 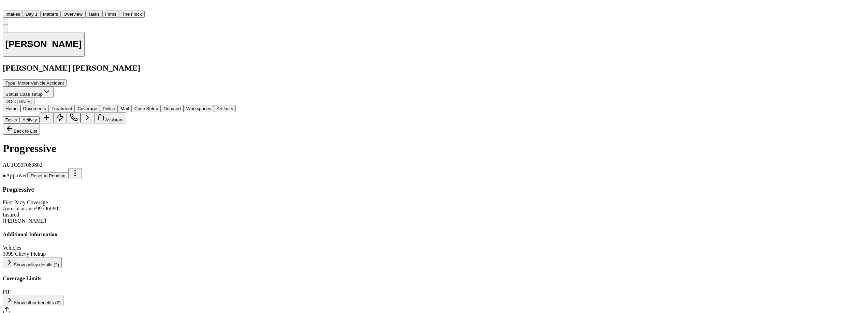 I want to click on button: Add Task, so click(x=46, y=118).